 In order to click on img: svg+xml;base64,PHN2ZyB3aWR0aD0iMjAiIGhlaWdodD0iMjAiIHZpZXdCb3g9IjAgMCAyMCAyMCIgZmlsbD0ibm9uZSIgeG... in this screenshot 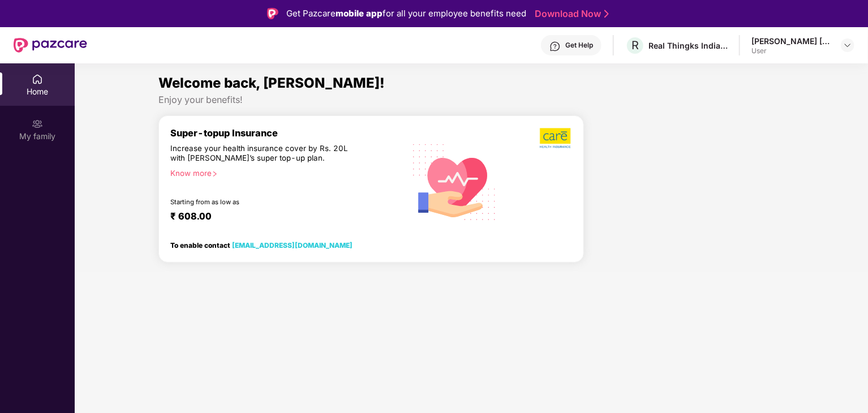, I will do `click(37, 124)`.